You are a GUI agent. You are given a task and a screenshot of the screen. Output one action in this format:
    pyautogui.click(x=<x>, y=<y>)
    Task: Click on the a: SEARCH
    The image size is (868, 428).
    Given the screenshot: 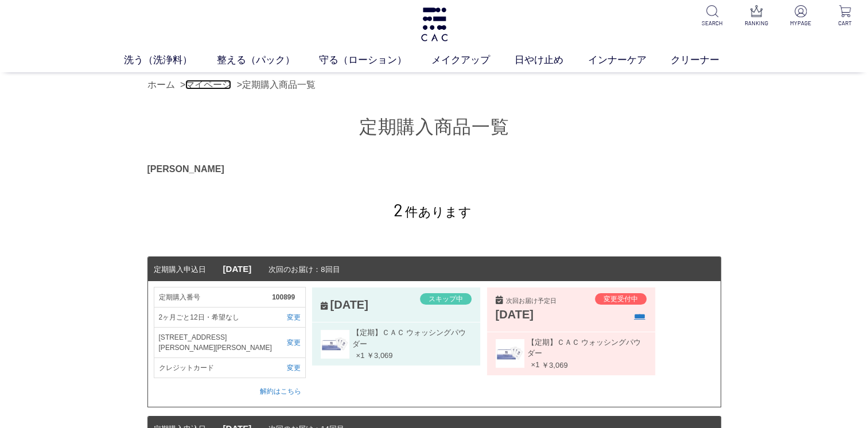 What is the action you would take?
    pyautogui.click(x=712, y=16)
    